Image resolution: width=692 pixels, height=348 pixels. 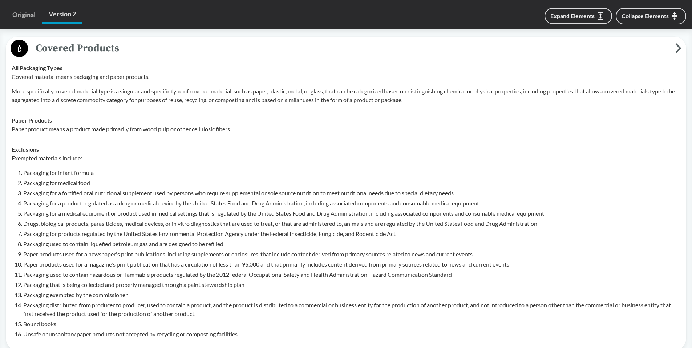 I want to click on button: Expand Elements, so click(x=579, y=16).